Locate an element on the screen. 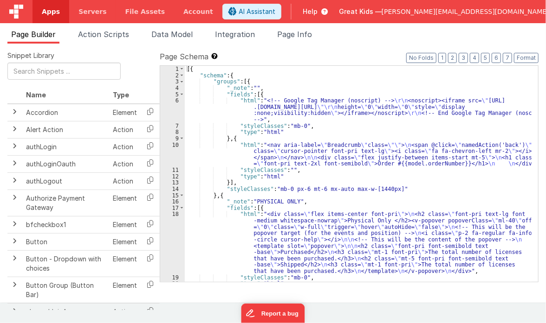 Image resolution: width=546 pixels, height=323 pixels. span: Apps is located at coordinates (51, 12).